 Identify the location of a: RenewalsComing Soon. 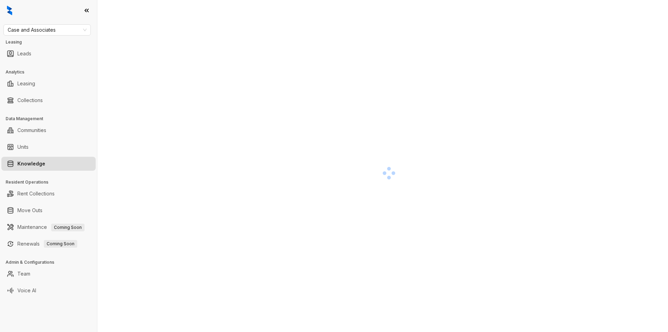
(47, 244).